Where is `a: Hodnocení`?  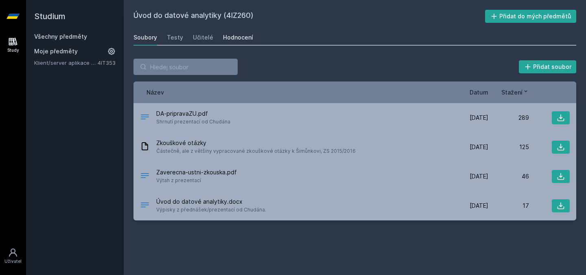
a: Hodnocení is located at coordinates (238, 37).